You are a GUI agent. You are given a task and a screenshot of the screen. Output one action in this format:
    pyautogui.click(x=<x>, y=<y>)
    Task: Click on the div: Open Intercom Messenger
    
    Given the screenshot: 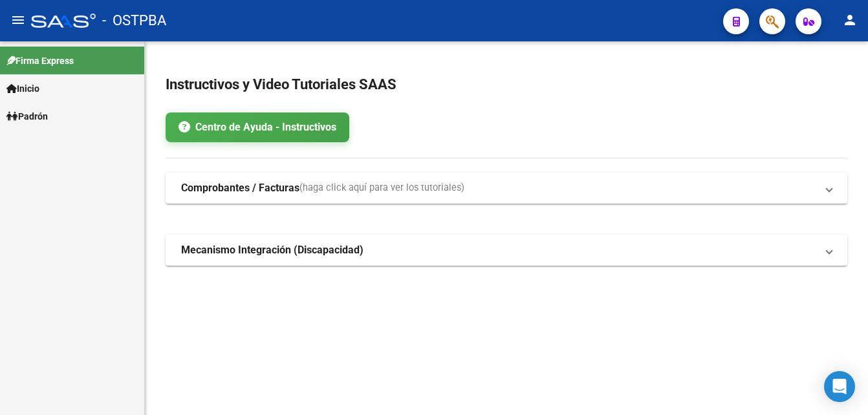 What is the action you would take?
    pyautogui.click(x=840, y=387)
    